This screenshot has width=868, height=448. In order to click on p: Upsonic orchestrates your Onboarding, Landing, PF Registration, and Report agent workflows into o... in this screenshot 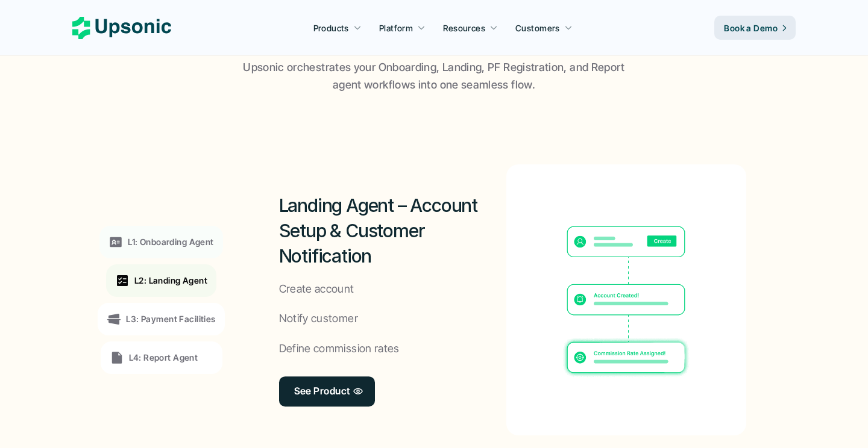, I will do `click(434, 76)`.